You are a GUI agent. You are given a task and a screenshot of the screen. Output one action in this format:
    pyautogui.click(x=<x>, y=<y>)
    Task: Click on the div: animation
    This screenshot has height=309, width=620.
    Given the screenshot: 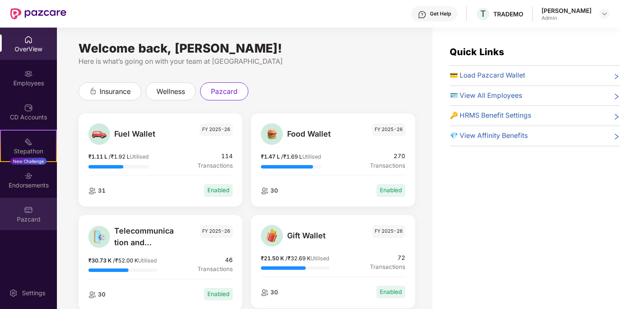 What is the action you would take?
    pyautogui.click(x=93, y=91)
    